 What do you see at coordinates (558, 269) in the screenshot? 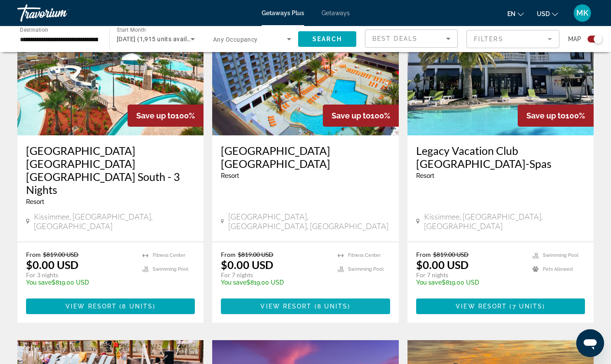
I see `span: Pets Allowed` at bounding box center [558, 269].